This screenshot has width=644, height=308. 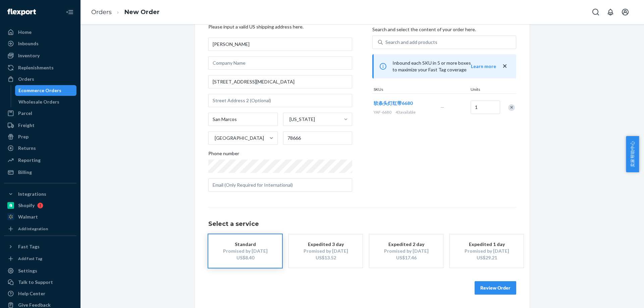 I want to click on span: 43 available, so click(x=405, y=112).